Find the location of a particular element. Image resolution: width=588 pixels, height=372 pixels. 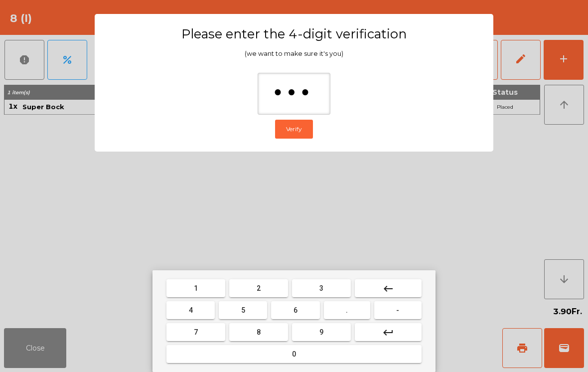

span: 4 is located at coordinates (191, 310).